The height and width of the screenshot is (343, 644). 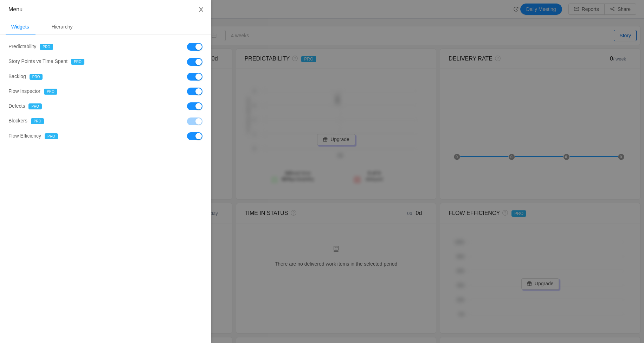 What do you see at coordinates (20, 27) in the screenshot?
I see `div: Widgets` at bounding box center [20, 27].